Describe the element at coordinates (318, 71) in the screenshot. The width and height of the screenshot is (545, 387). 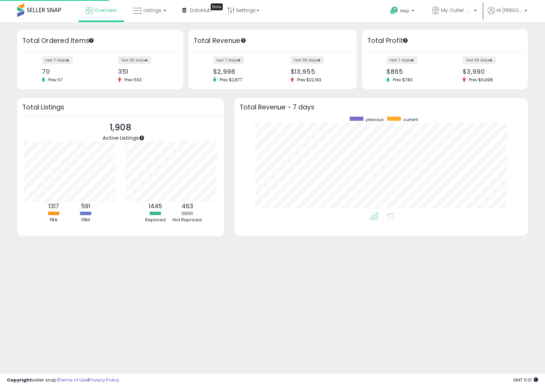
I see `div: $13,955` at that location.